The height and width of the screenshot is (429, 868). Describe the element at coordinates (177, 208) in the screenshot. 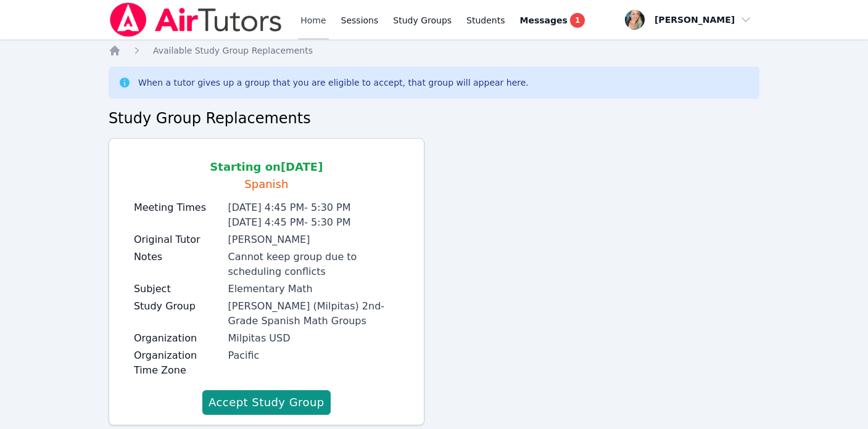

I see `label: Meeting Times` at that location.